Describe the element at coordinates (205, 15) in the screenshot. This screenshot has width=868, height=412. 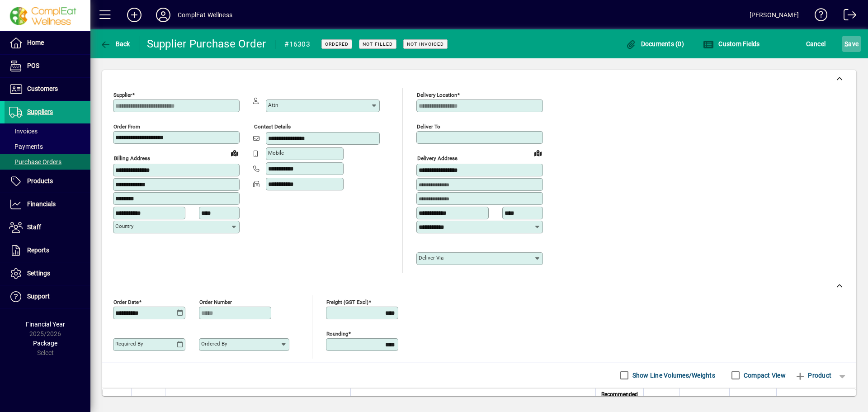
I see `div: ComplEat Wellness` at that location.